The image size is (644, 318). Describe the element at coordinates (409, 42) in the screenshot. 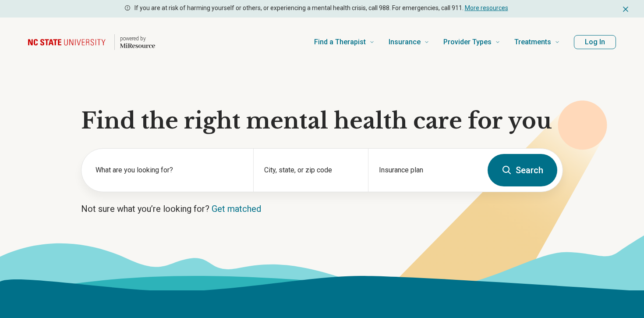

I see `a: Insurance` at that location.